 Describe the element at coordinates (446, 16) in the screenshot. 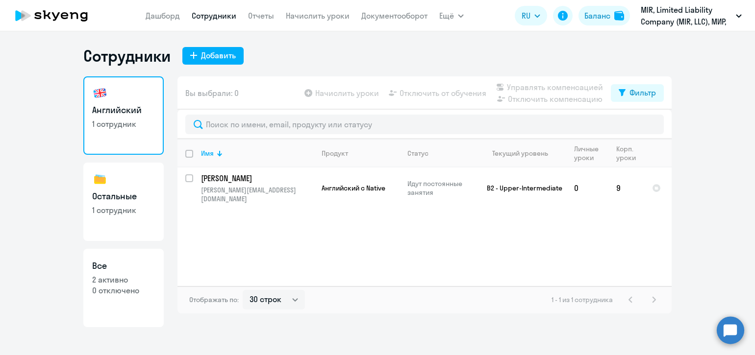

I see `span: Ещё` at that location.